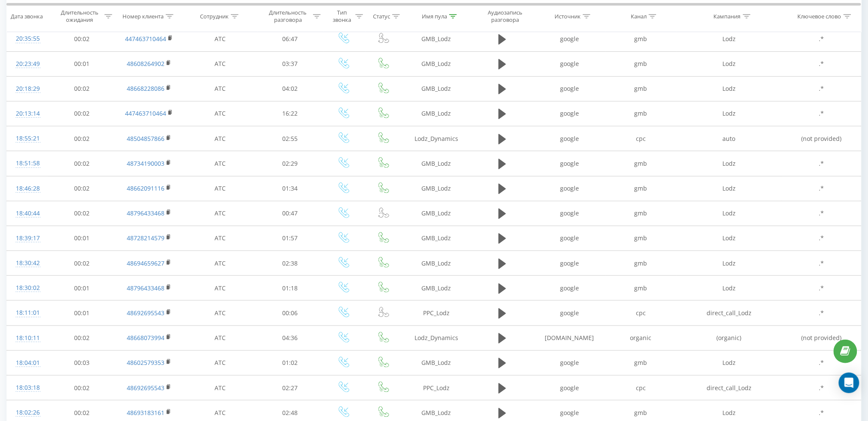 The image size is (868, 421). Describe the element at coordinates (145, 64) in the screenshot. I see `a: 48608264902` at that location.